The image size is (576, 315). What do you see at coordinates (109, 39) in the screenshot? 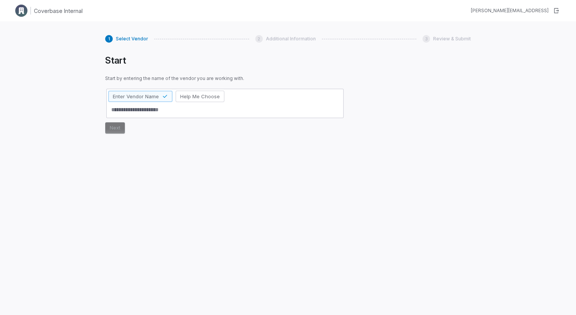
I see `div: 1` at bounding box center [109, 39].